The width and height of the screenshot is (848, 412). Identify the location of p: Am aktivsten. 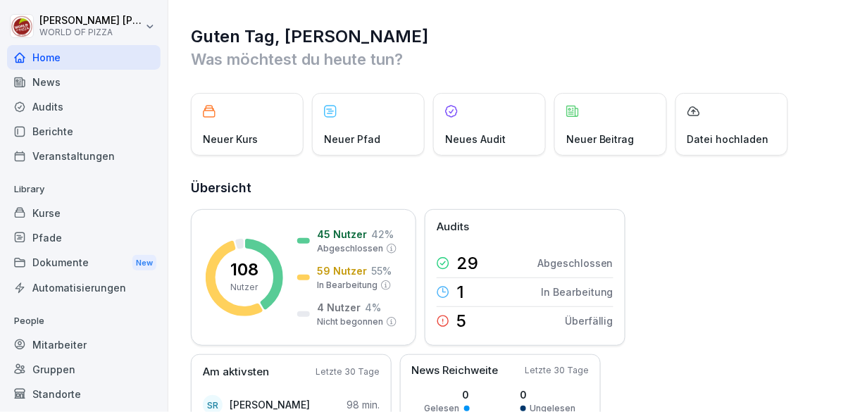
(236, 372).